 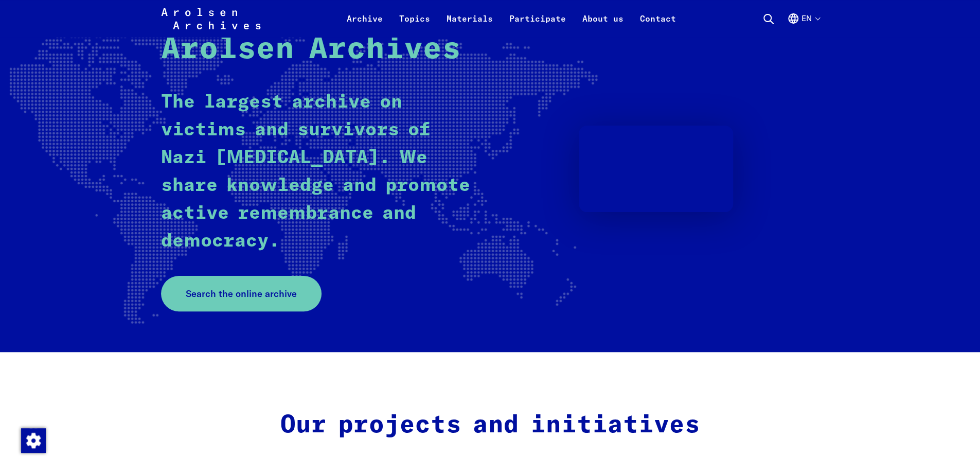 I want to click on a: About us, so click(x=603, y=25).